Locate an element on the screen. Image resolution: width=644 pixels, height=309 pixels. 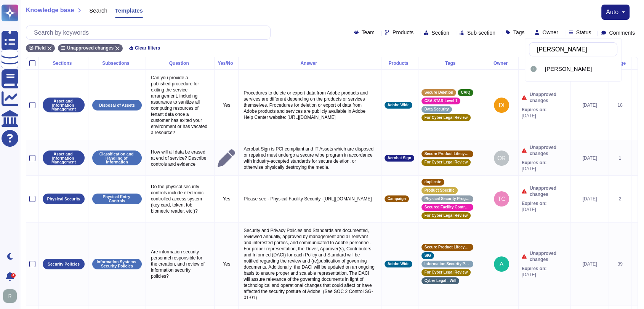
span: Comments is located at coordinates (622, 33).